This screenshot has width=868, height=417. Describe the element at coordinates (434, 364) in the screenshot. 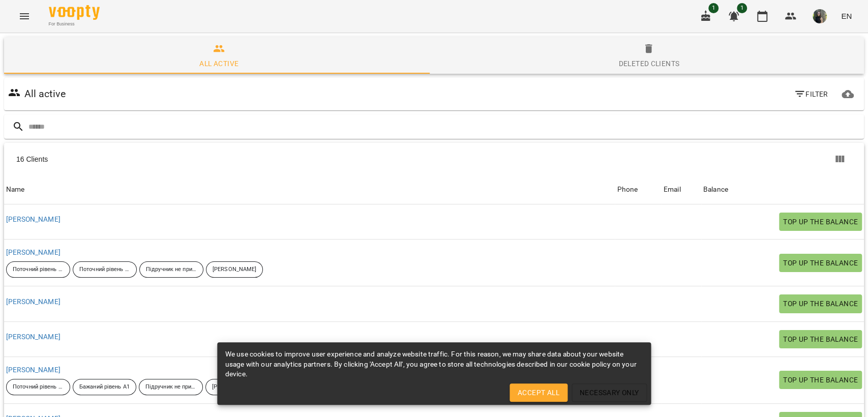

I see `div: We use cookies to improve user experience and analyze website traffic. For this reason, we may sh...` at that location.